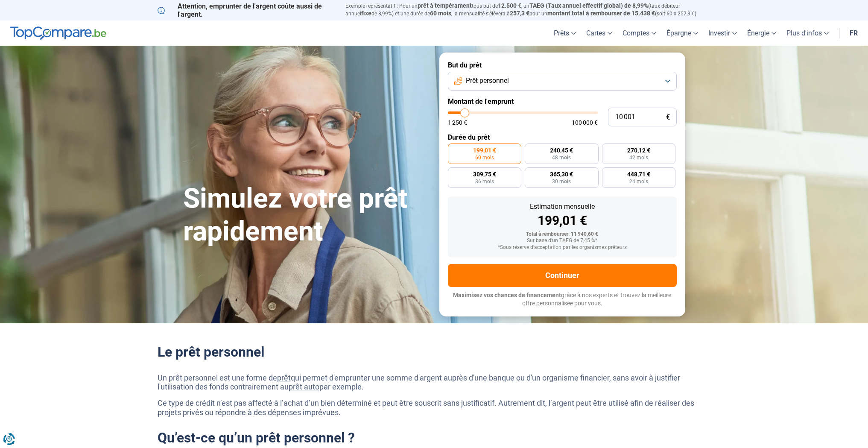 The image size is (868, 448). I want to click on span: 1 250 €, so click(458, 123).